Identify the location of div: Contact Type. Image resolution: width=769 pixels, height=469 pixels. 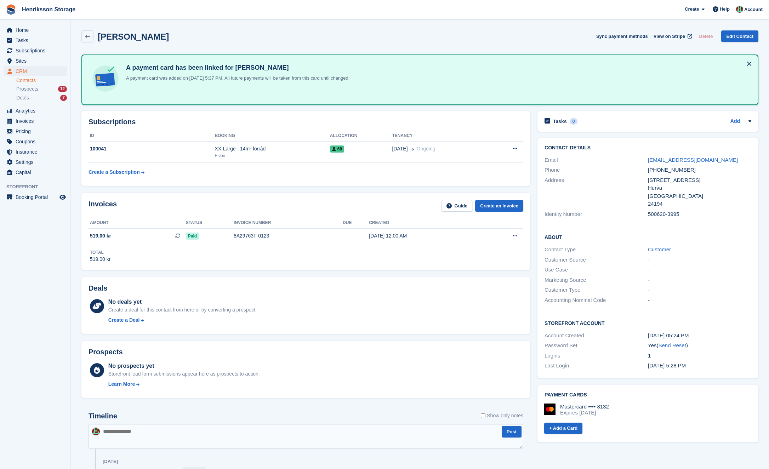
(596, 250).